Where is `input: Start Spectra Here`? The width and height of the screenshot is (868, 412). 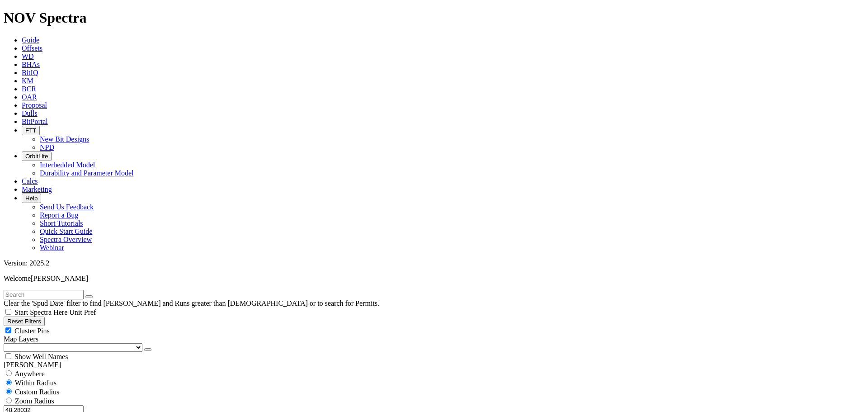 input: Start Spectra Here is located at coordinates (8, 311).